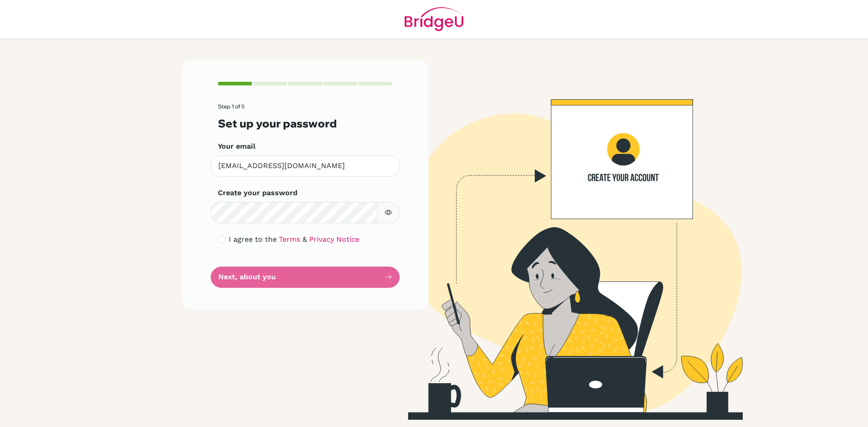  Describe the element at coordinates (253, 239) in the screenshot. I see `span: I agree to the` at that location.